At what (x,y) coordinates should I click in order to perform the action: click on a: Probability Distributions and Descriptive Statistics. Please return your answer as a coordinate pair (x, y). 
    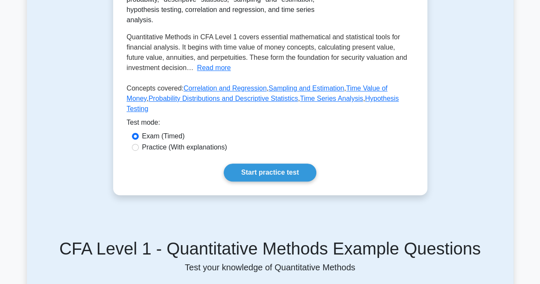
    Looking at the image, I should click on (223, 98).